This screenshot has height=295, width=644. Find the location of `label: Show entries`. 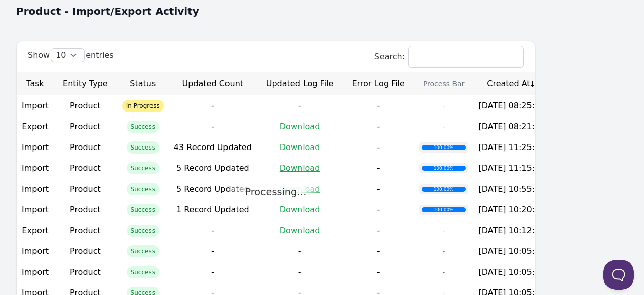

label: Show entries is located at coordinates (71, 55).